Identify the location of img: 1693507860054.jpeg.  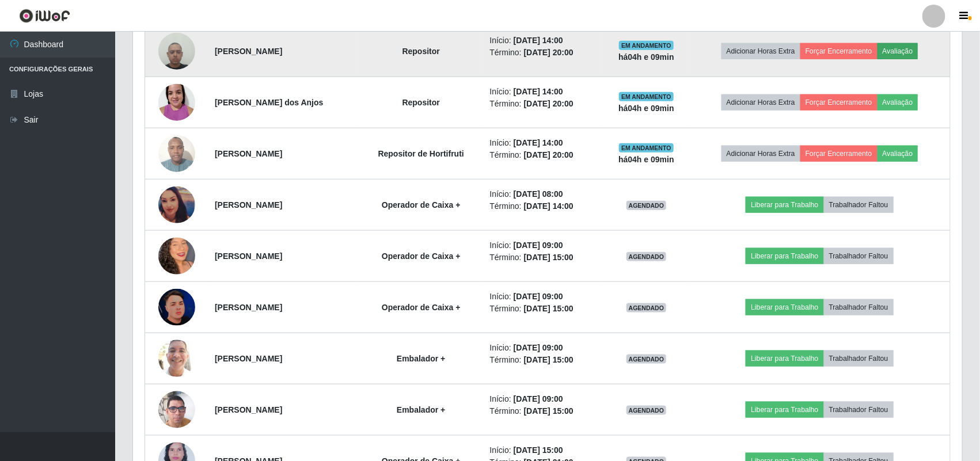
(176, 51).